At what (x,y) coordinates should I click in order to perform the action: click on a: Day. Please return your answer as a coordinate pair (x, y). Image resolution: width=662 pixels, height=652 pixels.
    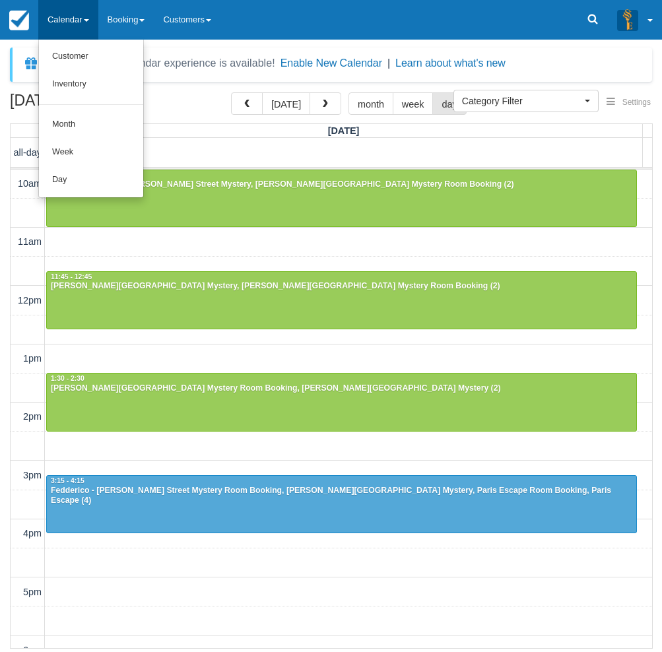
    Looking at the image, I should click on (91, 180).